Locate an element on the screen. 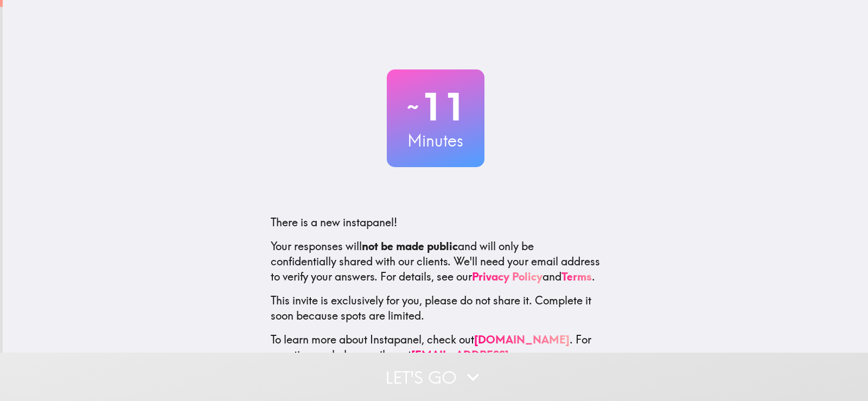  p: This invite is exclusively for you, please do not share it. Complete it soon because spots are li... is located at coordinates (435, 309).